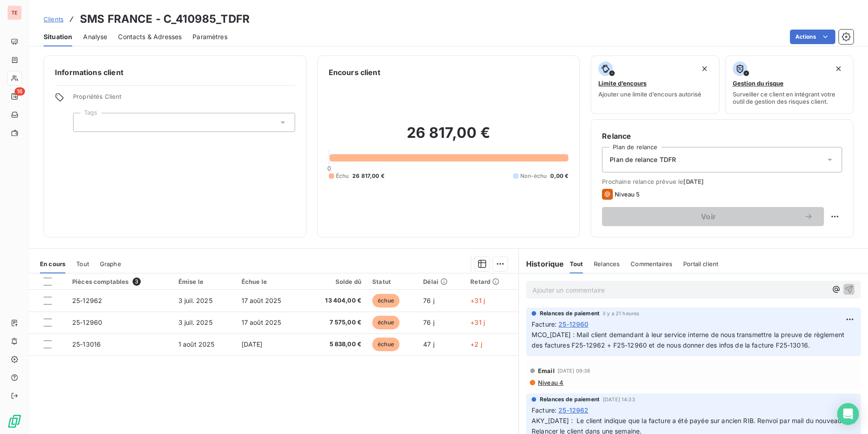 The image size is (868, 434). What do you see at coordinates (15, 12) in the screenshot?
I see `div: TE` at bounding box center [15, 12].